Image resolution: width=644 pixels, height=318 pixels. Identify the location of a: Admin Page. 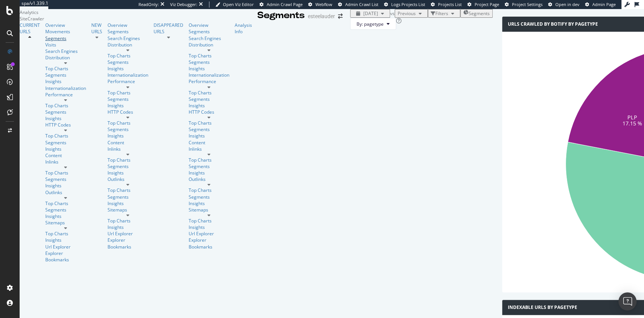
(600, 5).